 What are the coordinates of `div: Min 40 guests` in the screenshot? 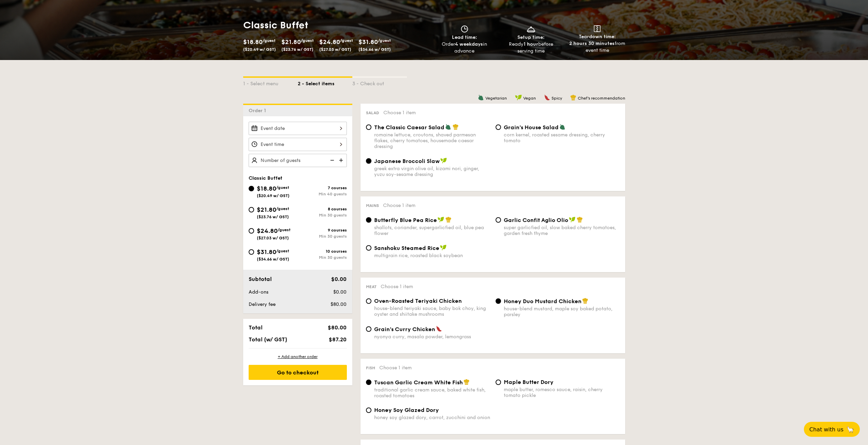 It's located at (322, 194).